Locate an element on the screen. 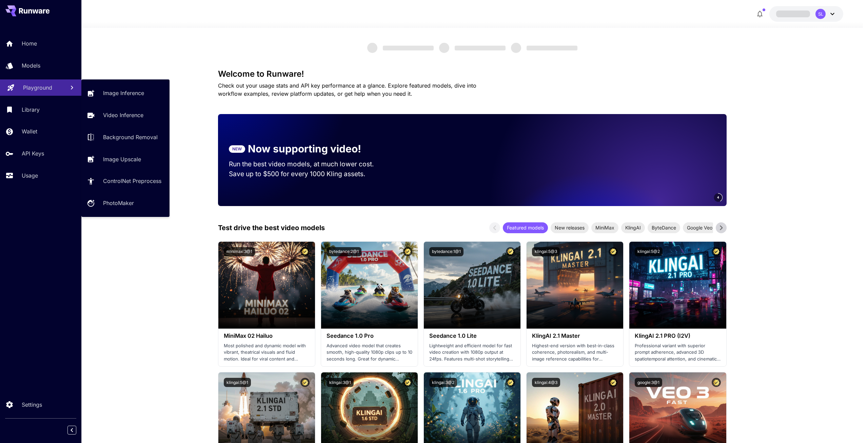  span: Check out your usage stats and API key performance at a glance. Explore featured models, dive int... is located at coordinates (347, 90).